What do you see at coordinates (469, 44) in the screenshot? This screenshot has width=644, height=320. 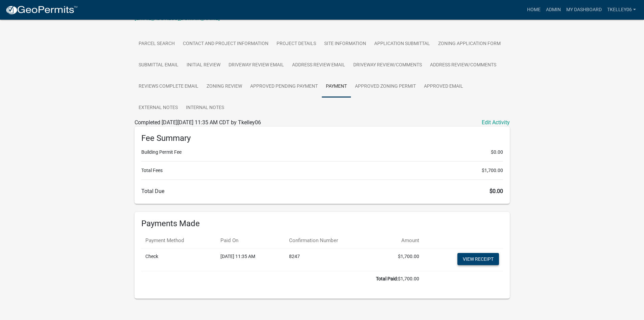 I see `a: Zoning Application Form` at bounding box center [469, 44].